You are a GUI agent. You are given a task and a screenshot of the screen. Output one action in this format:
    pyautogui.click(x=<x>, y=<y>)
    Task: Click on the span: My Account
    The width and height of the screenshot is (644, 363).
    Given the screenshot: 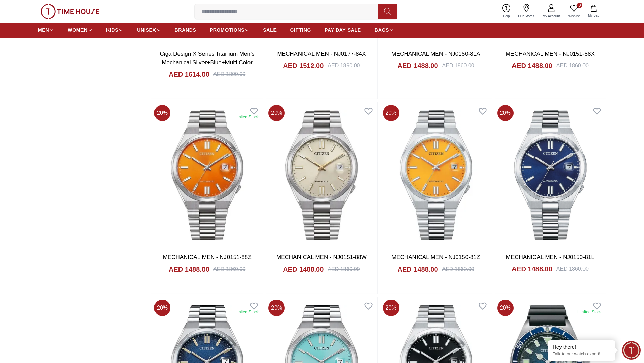 What is the action you would take?
    pyautogui.click(x=551, y=16)
    